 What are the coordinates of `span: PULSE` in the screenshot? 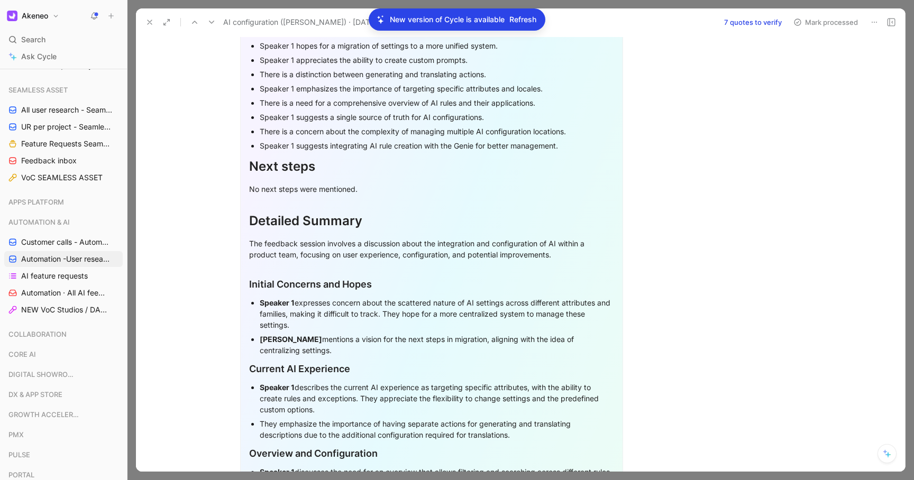 It's located at (19, 455).